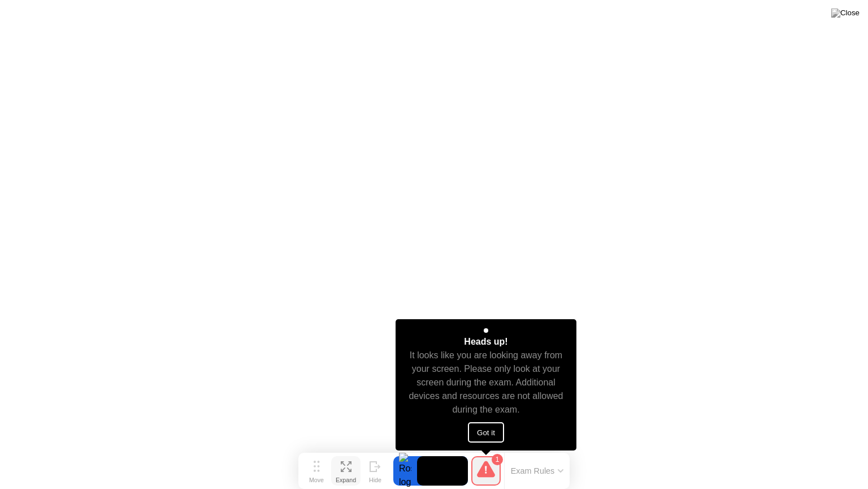 The height and width of the screenshot is (489, 868). Describe the element at coordinates (376, 471) in the screenshot. I see `button: Hide` at that location.